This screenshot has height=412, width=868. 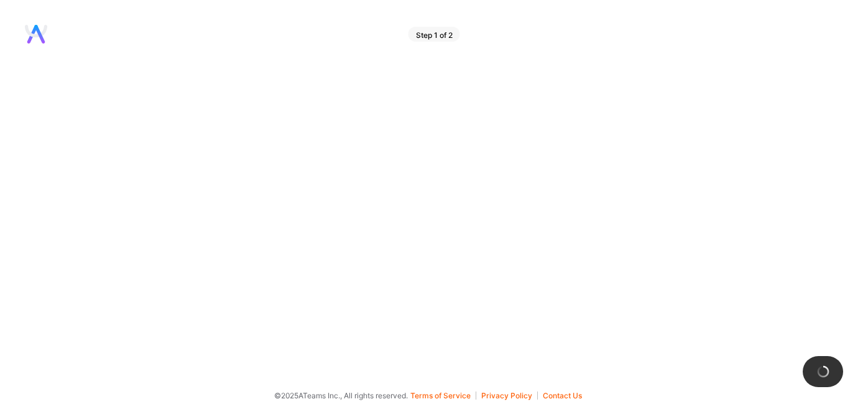 What do you see at coordinates (562, 396) in the screenshot?
I see `button: Contact Us` at bounding box center [562, 396].